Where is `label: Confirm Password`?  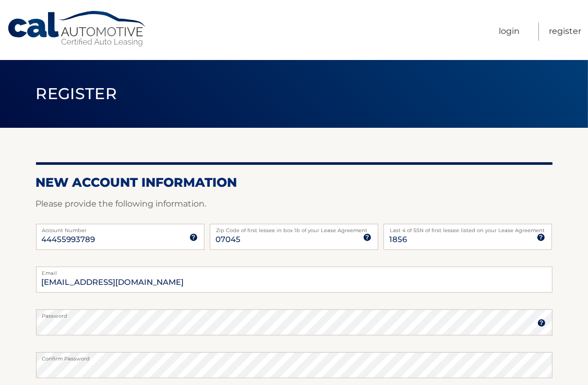 label: Confirm Password is located at coordinates (295, 356).